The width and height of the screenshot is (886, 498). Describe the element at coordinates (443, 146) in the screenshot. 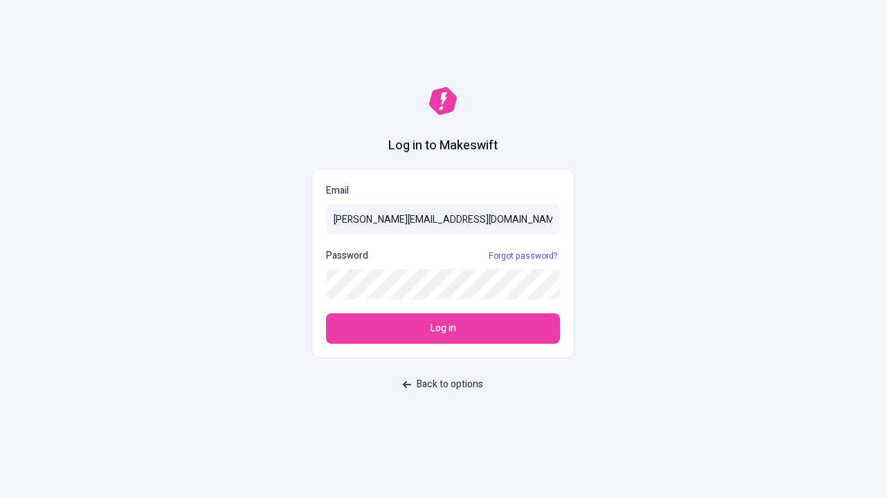

I see `h1: Log in to Makeswift` at that location.